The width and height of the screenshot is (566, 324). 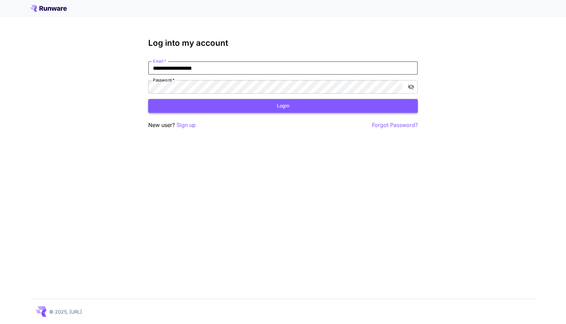 What do you see at coordinates (164, 80) in the screenshot?
I see `label: Password` at bounding box center [164, 80].